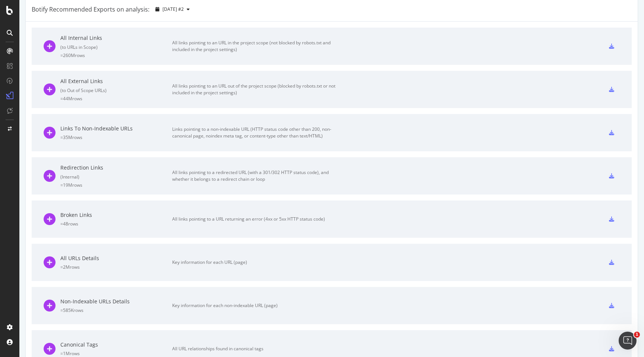 This screenshot has height=357, width=644. I want to click on div: All External Links, so click(116, 81).